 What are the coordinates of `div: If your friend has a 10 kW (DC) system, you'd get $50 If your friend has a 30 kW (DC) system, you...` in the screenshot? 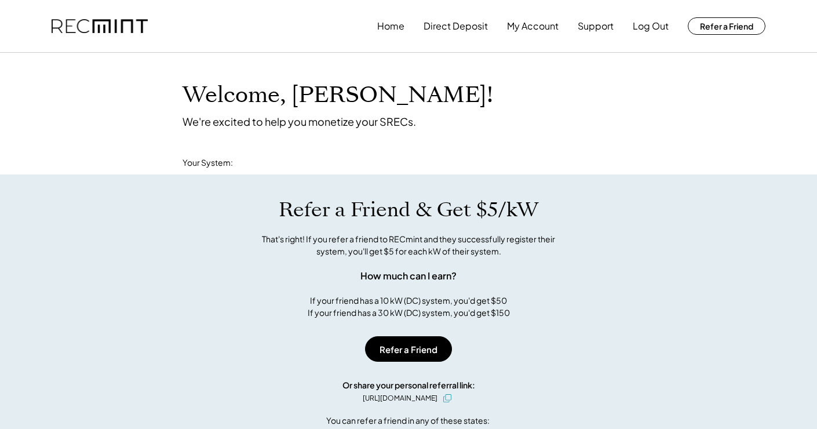 It's located at (408, 307).